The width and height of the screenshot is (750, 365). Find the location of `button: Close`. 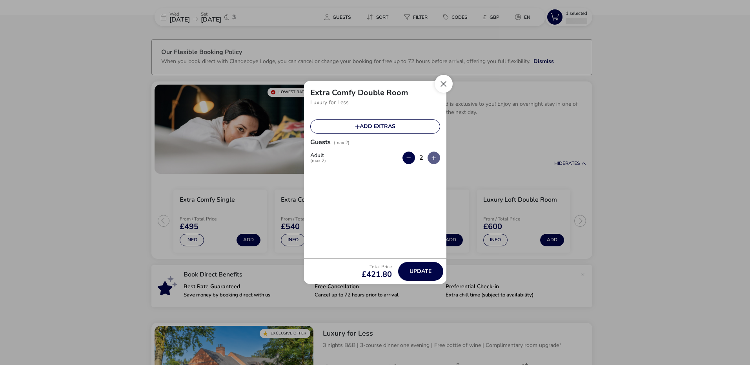

button: Close is located at coordinates (443, 84).